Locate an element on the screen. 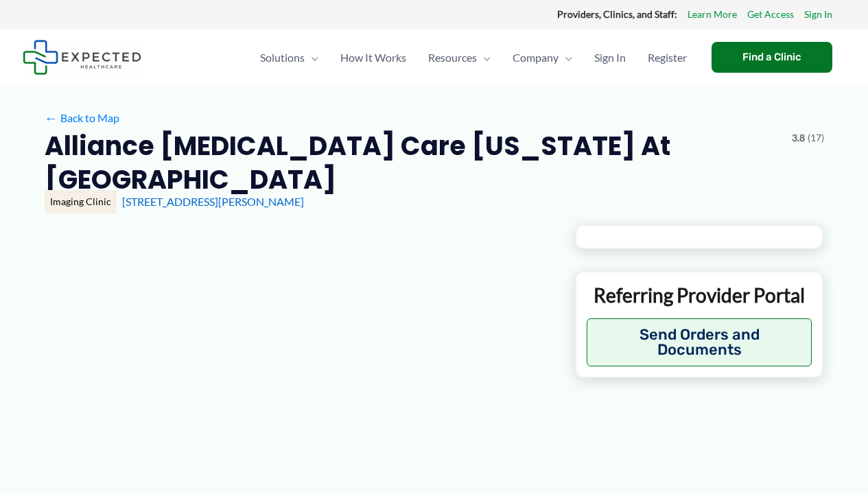 This screenshot has height=494, width=868. span: How It Works is located at coordinates (373, 58).